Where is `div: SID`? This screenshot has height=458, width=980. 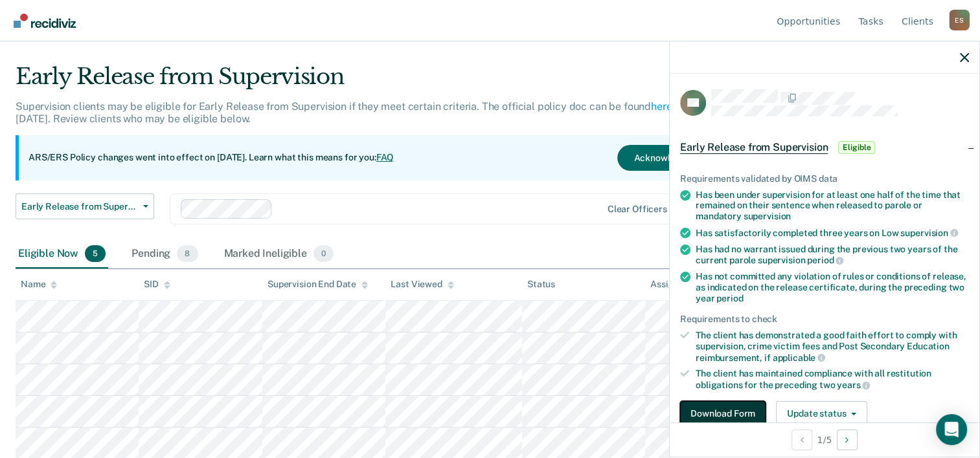
div: SID is located at coordinates (157, 284).